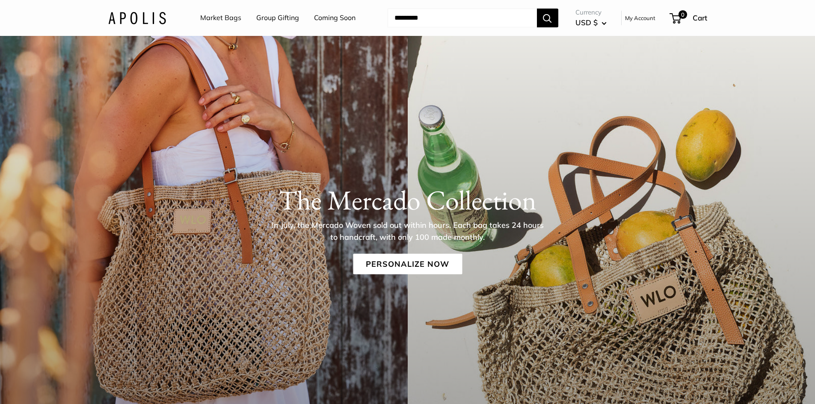  I want to click on span: Cart, so click(700, 18).